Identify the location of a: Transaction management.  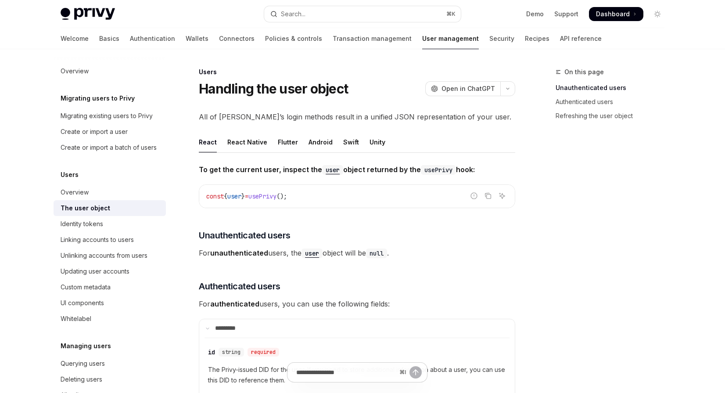
(372, 39).